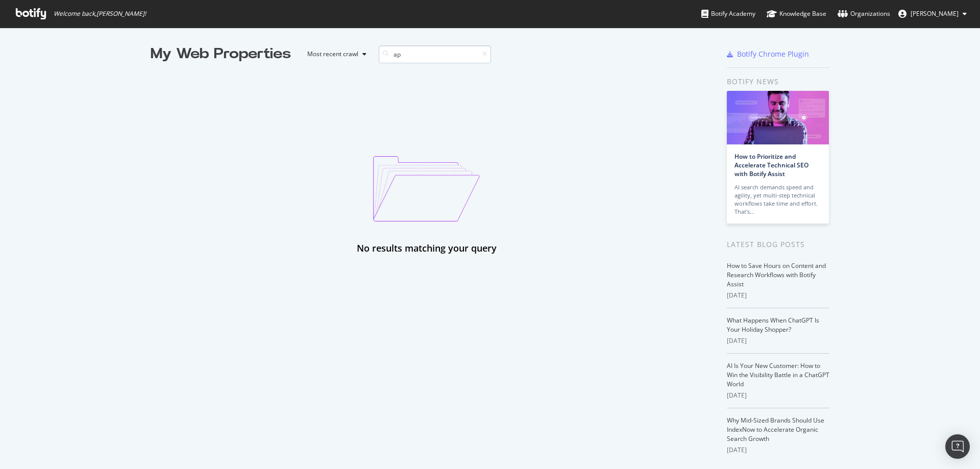 This screenshot has width=980, height=469. Describe the element at coordinates (220, 54) in the screenshot. I see `div: My Web Properties` at that location.